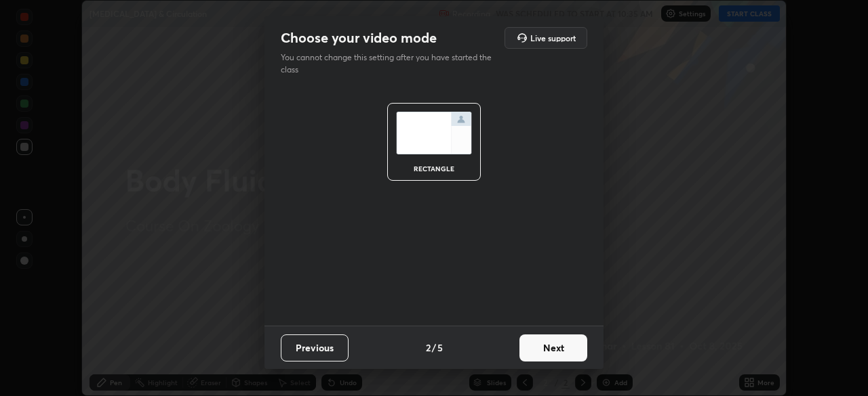  Describe the element at coordinates (391, 64) in the screenshot. I see `p: You cannot change this setting after you have started the class` at that location.